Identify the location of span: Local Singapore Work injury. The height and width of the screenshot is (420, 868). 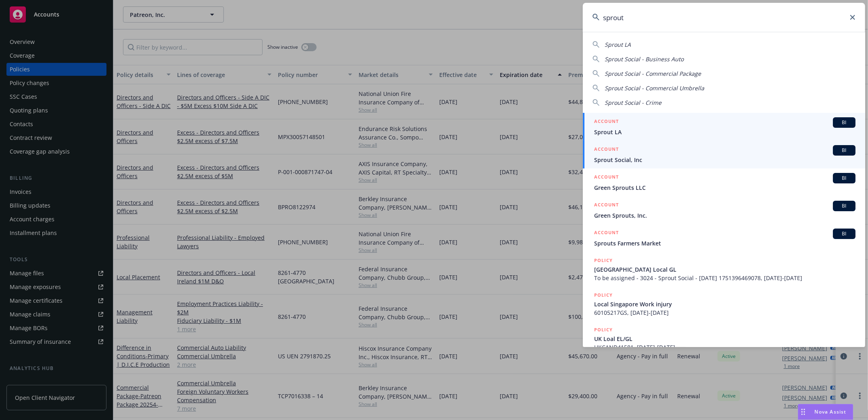
(724, 304).